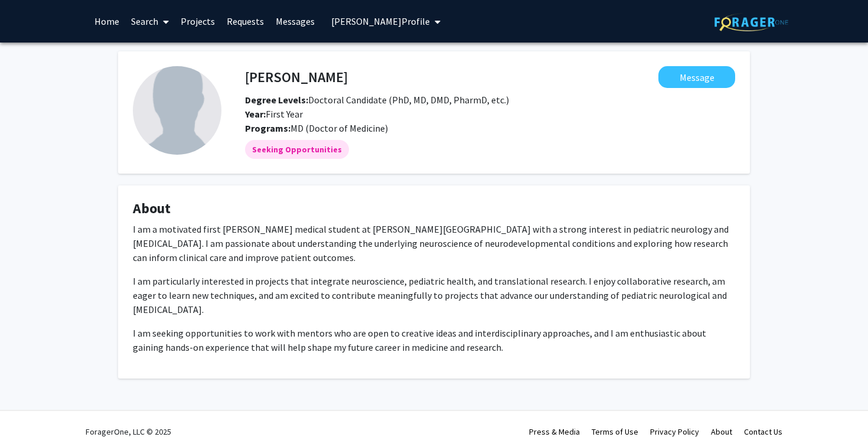  Describe the element at coordinates (434, 295) in the screenshot. I see `p: I am particularly interested in projects that integrate neuroscience, pediatric health, and trans...` at that location.